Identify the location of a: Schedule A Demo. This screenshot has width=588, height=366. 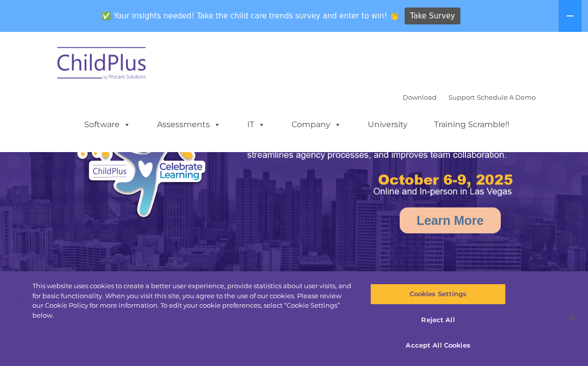
(506, 97).